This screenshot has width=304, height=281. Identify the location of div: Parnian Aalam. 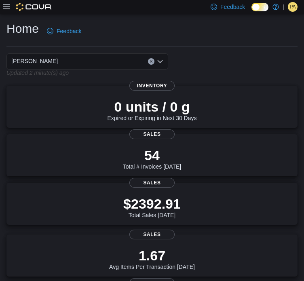
(293, 7).